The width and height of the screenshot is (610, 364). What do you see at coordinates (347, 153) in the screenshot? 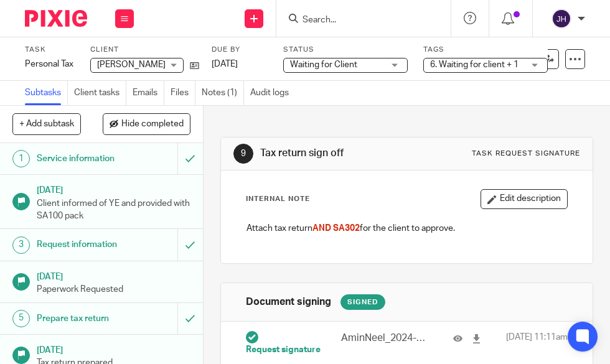
I see `h1: Tax return sign off` at bounding box center [347, 153].